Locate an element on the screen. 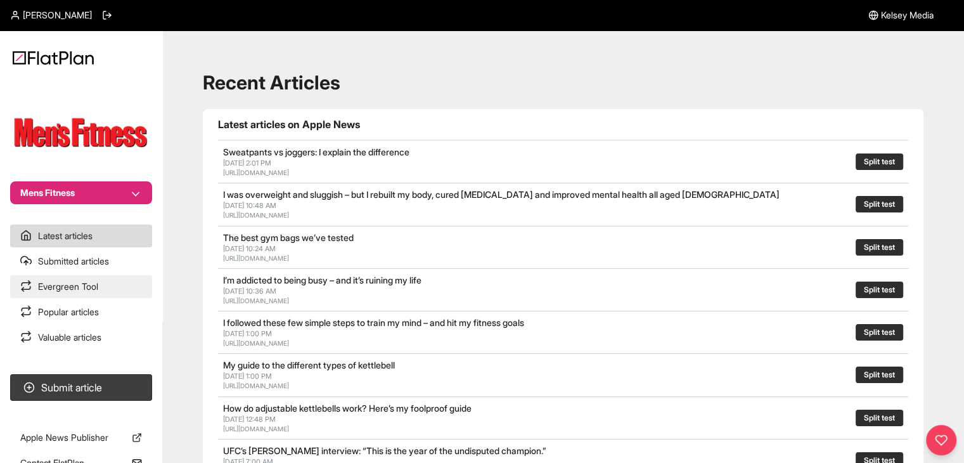  a: Submitted articles is located at coordinates (81, 261).